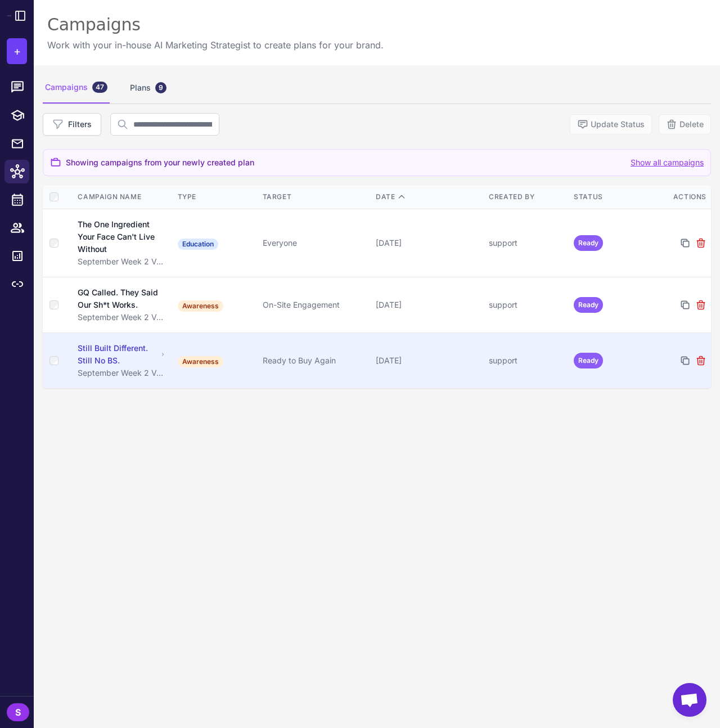 This screenshot has height=728, width=720. Describe the element at coordinates (161, 88) in the screenshot. I see `div: 9` at that location.